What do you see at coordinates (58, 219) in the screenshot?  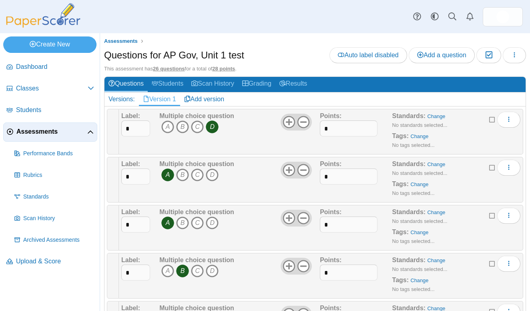 I see `span: Scan History` at bounding box center [58, 219].